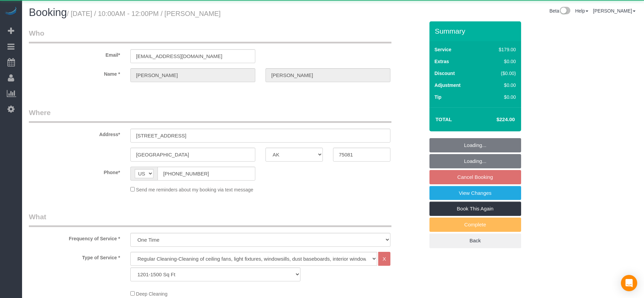  I want to click on label: Discount, so click(445, 73).